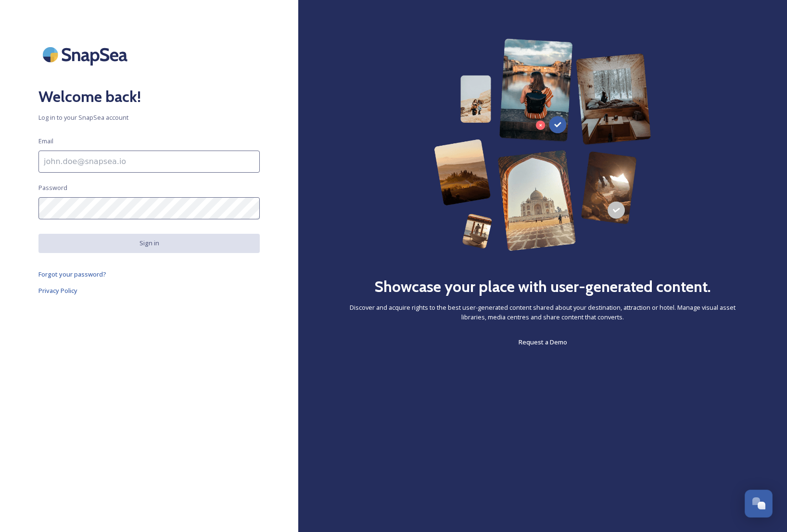 This screenshot has height=532, width=787. What do you see at coordinates (149, 117) in the screenshot?
I see `span: Log in to your SnapSea account` at bounding box center [149, 117].